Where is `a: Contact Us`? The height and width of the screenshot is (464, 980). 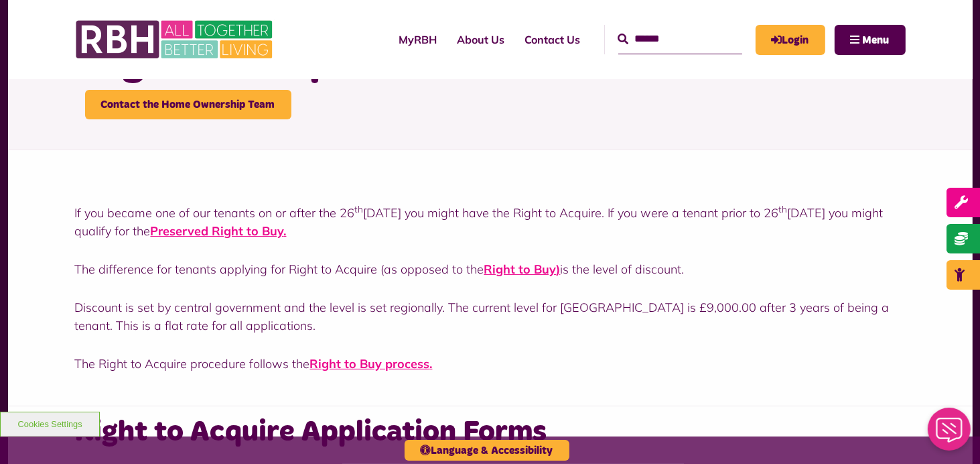
a: Contact Us is located at coordinates (553, 39).